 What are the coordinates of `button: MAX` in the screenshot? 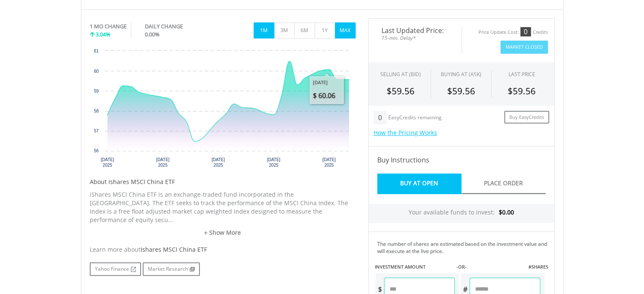 It's located at (345, 30).